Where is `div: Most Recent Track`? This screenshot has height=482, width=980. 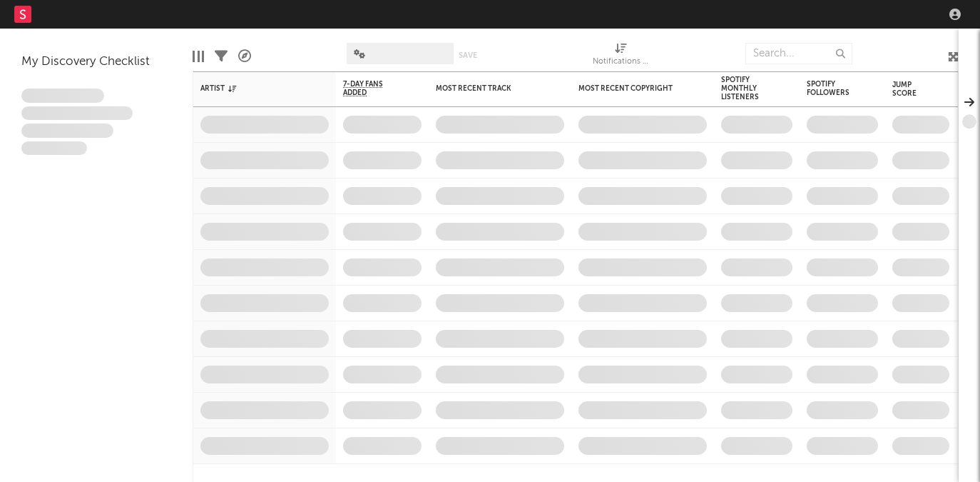 div: Most Recent Track is located at coordinates (490, 88).